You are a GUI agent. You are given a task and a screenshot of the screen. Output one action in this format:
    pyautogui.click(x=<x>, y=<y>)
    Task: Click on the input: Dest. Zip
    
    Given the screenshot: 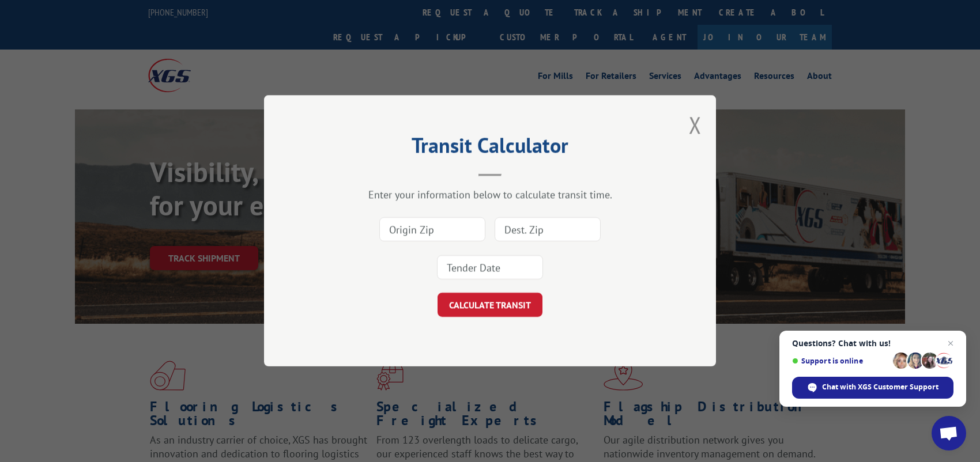 What is the action you would take?
    pyautogui.click(x=548, y=230)
    